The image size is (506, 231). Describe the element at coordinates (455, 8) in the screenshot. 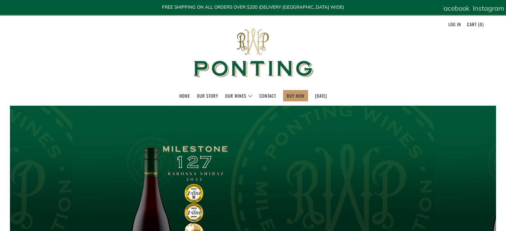

I see `span: Facebook` at that location.